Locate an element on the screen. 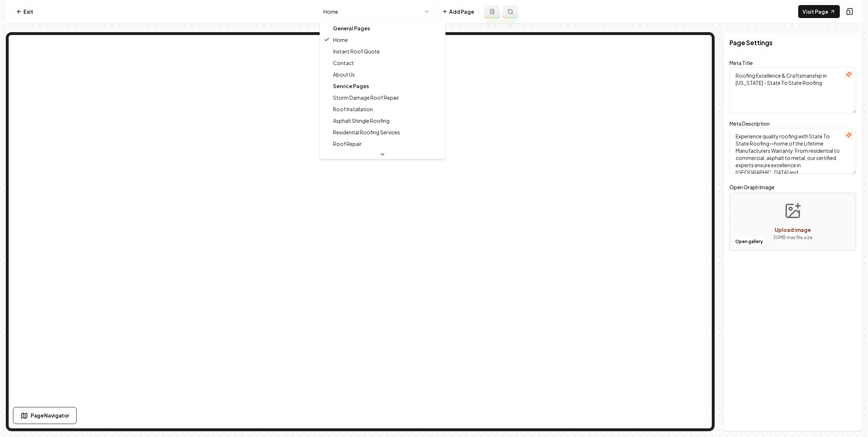  span: Home is located at coordinates (340, 40).